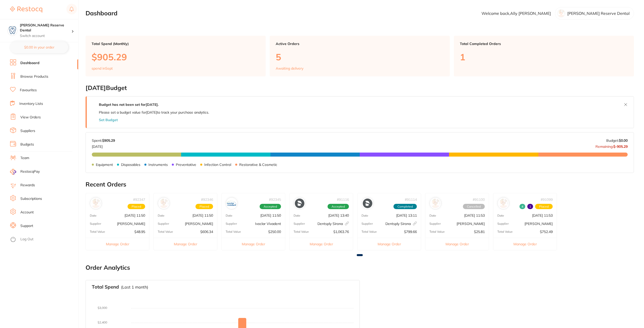 This screenshot has height=328, width=644. Describe the element at coordinates (617, 141) in the screenshot. I see `p: Budget:` at that location.